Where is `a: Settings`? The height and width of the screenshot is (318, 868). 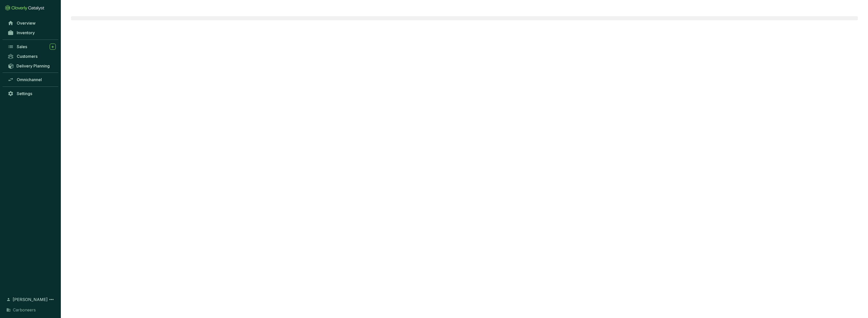 a: Settings is located at coordinates (32, 94).